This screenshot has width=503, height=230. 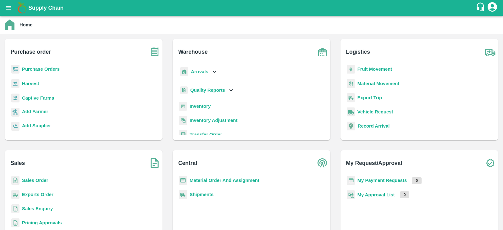 What do you see at coordinates (351, 112) in the screenshot?
I see `img: vehicle` at bounding box center [351, 112].